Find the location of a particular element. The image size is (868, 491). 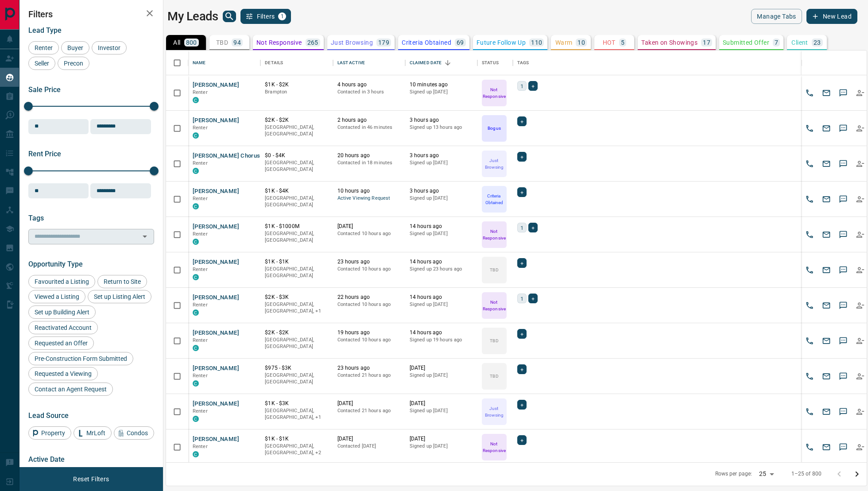

span: Property is located at coordinates (53, 433).